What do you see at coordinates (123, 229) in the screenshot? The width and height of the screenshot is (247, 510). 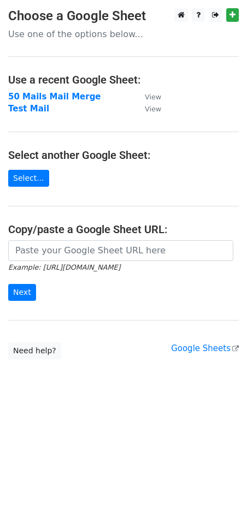 I see `h4: Copy/paste a Google Sheet URL:` at bounding box center [123, 229].